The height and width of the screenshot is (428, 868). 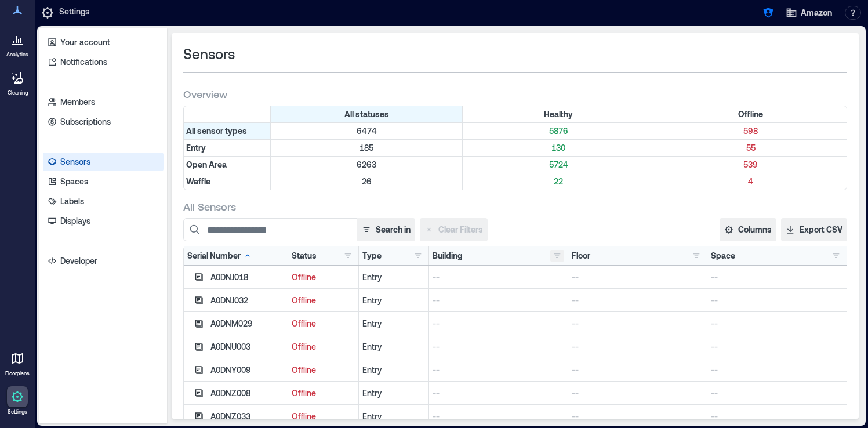 I want to click on div: A0DNU003, so click(x=247, y=347).